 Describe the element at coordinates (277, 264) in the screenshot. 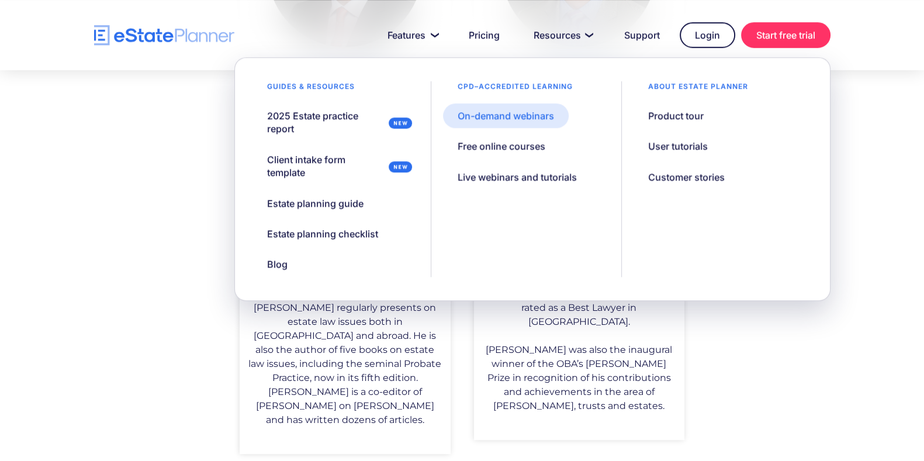

I see `div: Blog` at that location.